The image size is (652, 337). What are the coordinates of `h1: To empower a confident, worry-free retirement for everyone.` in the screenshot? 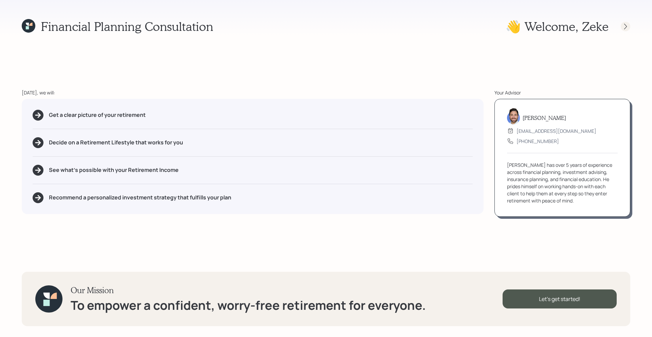 It's located at (248, 305).